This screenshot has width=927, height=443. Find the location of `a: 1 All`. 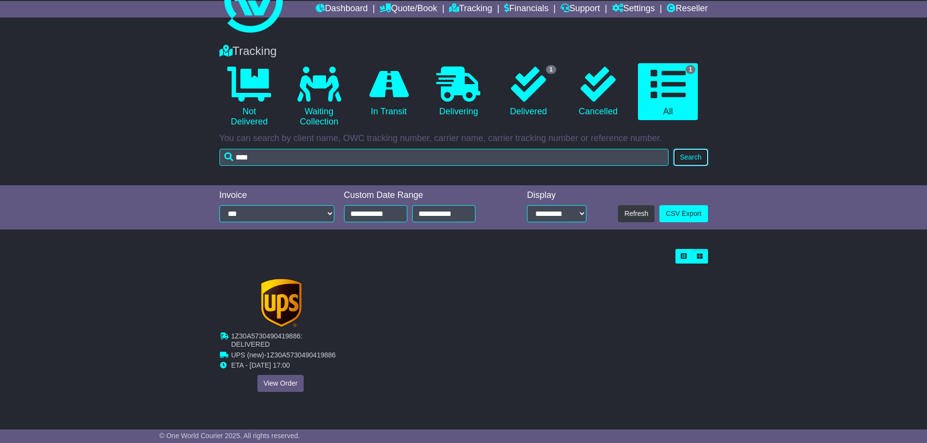

a: 1 All is located at coordinates (668, 92).